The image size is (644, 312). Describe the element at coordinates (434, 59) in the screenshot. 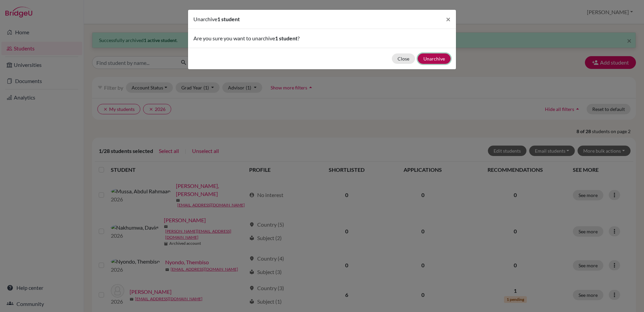

I see `button: Unarchive` at that location.